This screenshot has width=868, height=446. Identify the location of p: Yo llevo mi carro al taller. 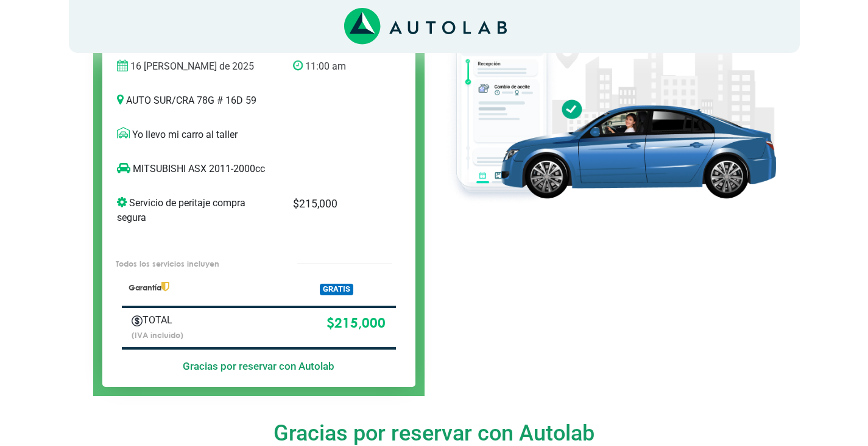
(259, 135).